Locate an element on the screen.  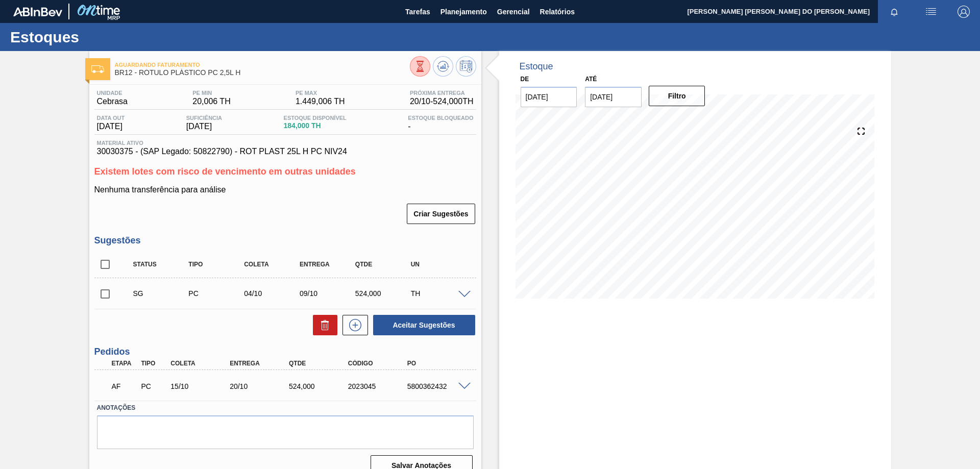
label: De is located at coordinates (525, 79).